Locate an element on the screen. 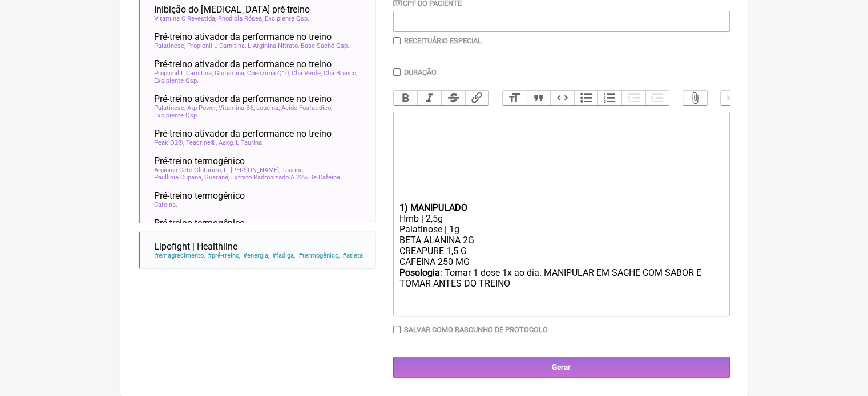 The image size is (868, 396). span: termogênico is located at coordinates (318, 255).